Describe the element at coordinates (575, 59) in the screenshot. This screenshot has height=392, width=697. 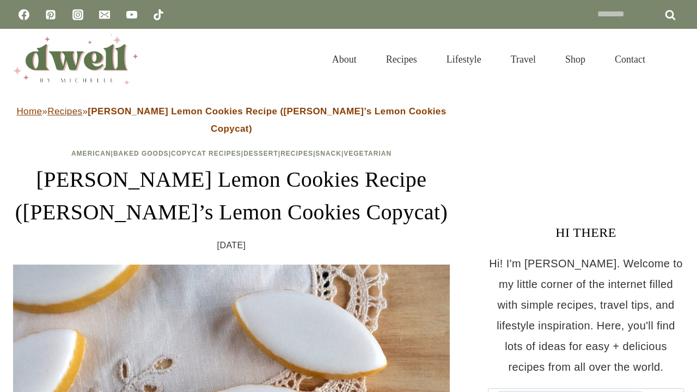
I see `a: Shop` at that location.